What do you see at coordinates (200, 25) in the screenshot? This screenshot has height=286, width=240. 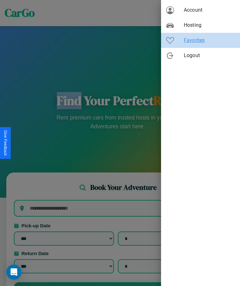 I see `div: Hosting` at bounding box center [200, 25].